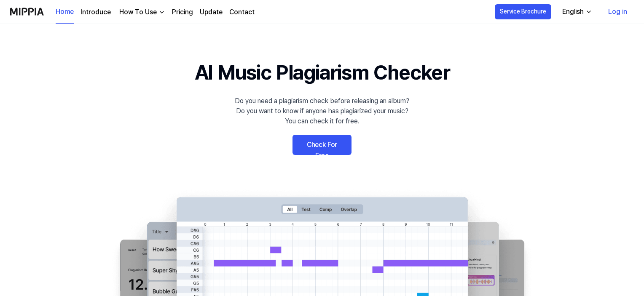 The width and height of the screenshot is (644, 296). What do you see at coordinates (576, 12) in the screenshot?
I see `button: English` at bounding box center [576, 12].